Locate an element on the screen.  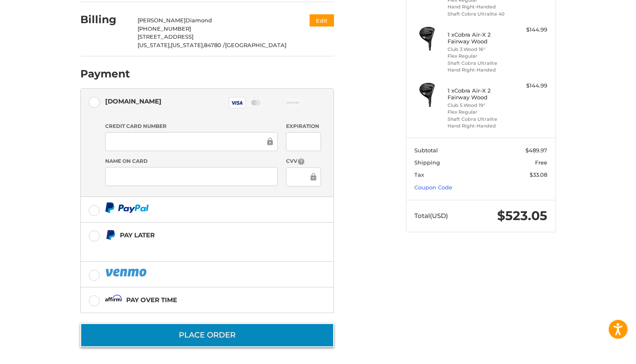
a: Coupon Code is located at coordinates (434, 187).